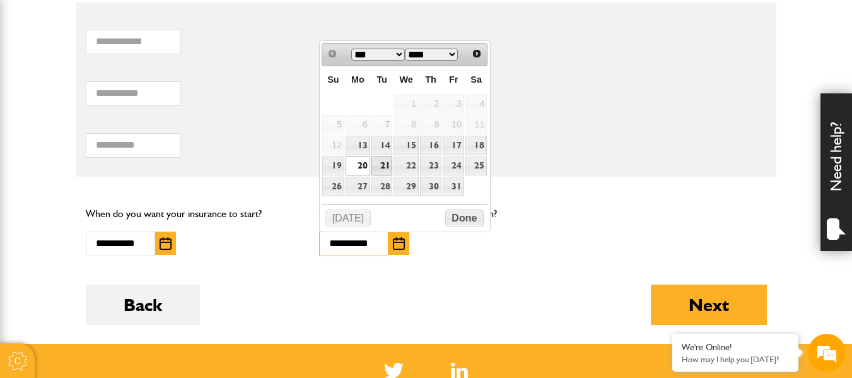 The height and width of the screenshot is (378, 852). Describe the element at coordinates (357, 79) in the screenshot. I see `span: Monday` at that location.